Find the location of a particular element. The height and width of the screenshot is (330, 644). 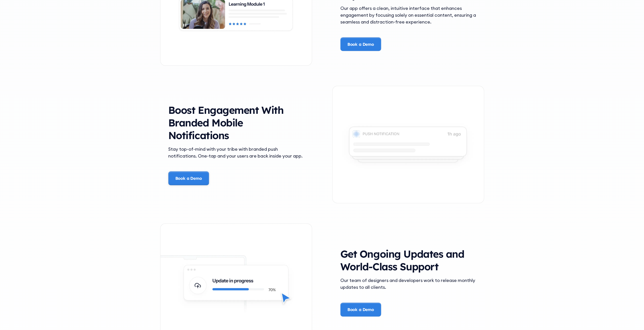

div: Our app offers a clean, intuitive interface that enhances engagement by focusing solely on essent... is located at coordinates (408, 15).